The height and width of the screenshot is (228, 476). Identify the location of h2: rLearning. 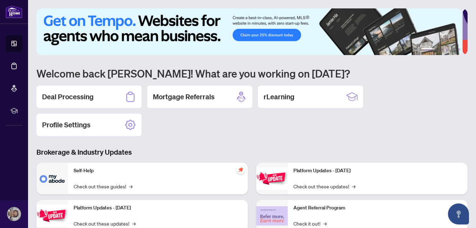
(279, 97).